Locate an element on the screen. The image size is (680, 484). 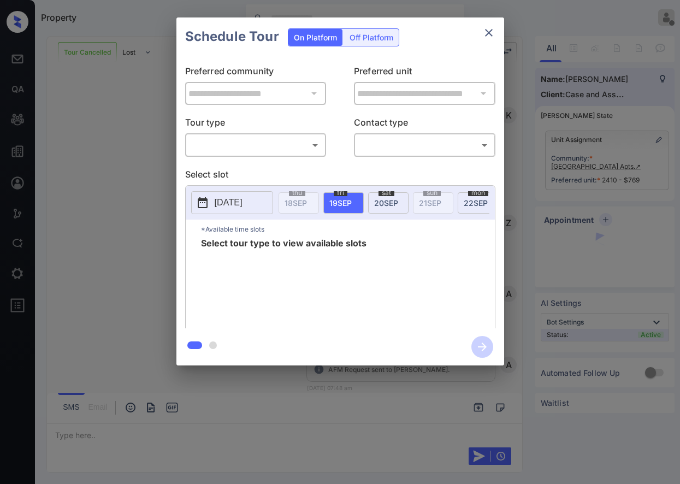
span: 22 SEP is located at coordinates (475, 203).